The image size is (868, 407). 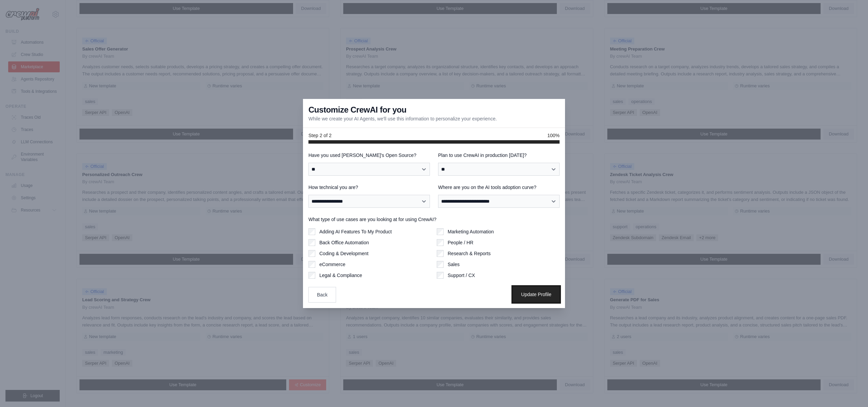 I want to click on p: While we create your AI Agents, we'll use this information to personalize your experience., so click(x=402, y=119).